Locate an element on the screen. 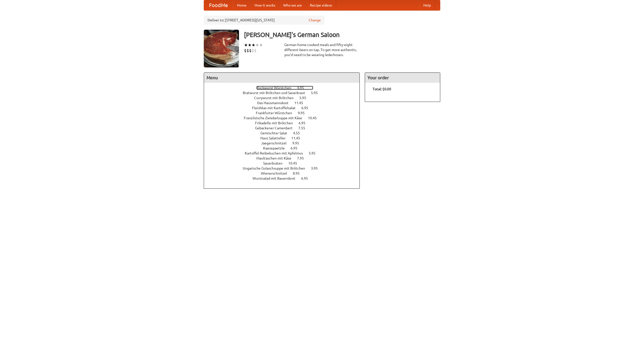 This screenshot has width=644, height=356. a: Help is located at coordinates (427, 5).